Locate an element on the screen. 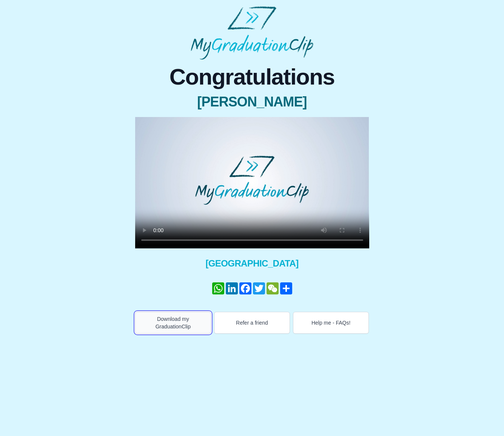 This screenshot has width=504, height=436. a: WhatsApp is located at coordinates (218, 288).